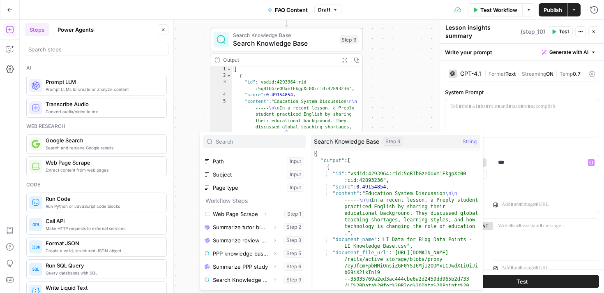  Describe the element at coordinates (103, 206) in the screenshot. I see `span: Run Python or JavaScript code blocks` at that location.